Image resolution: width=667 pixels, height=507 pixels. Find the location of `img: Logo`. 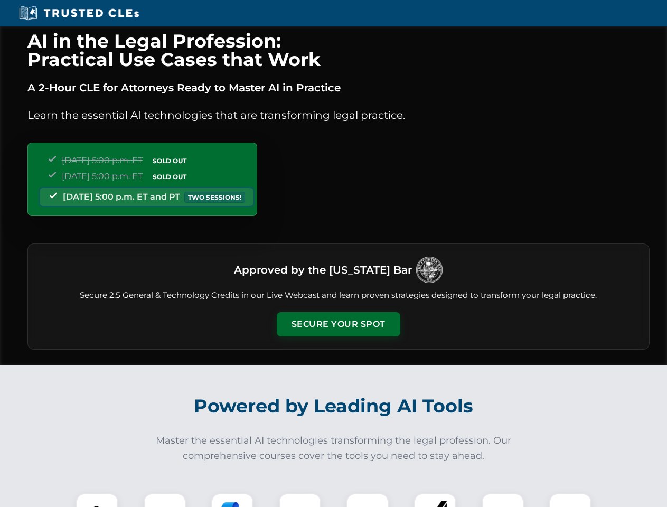

img: Logo is located at coordinates (429, 270).